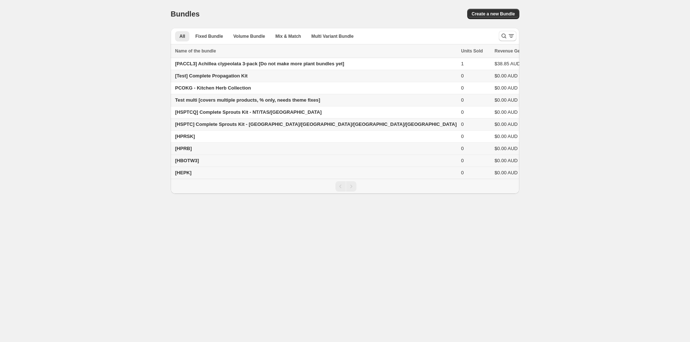 The width and height of the screenshot is (690, 342). What do you see at coordinates (345, 186) in the screenshot?
I see `nav: Pagination` at bounding box center [345, 186].